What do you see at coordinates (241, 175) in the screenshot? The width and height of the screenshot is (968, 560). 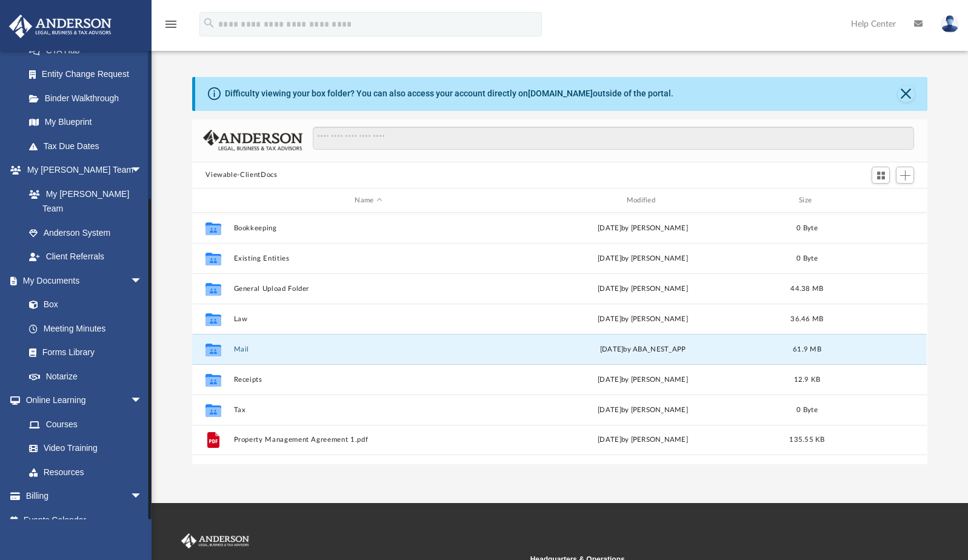 I see `button: Viewable-ClientDocs` at bounding box center [241, 175].